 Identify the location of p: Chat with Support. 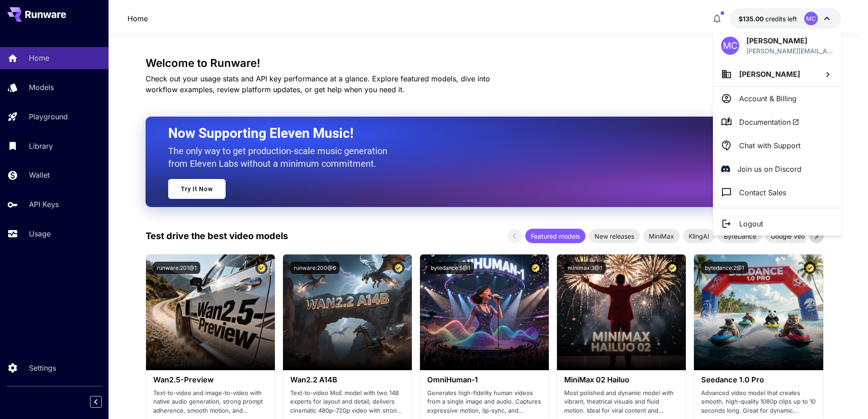
(770, 146).